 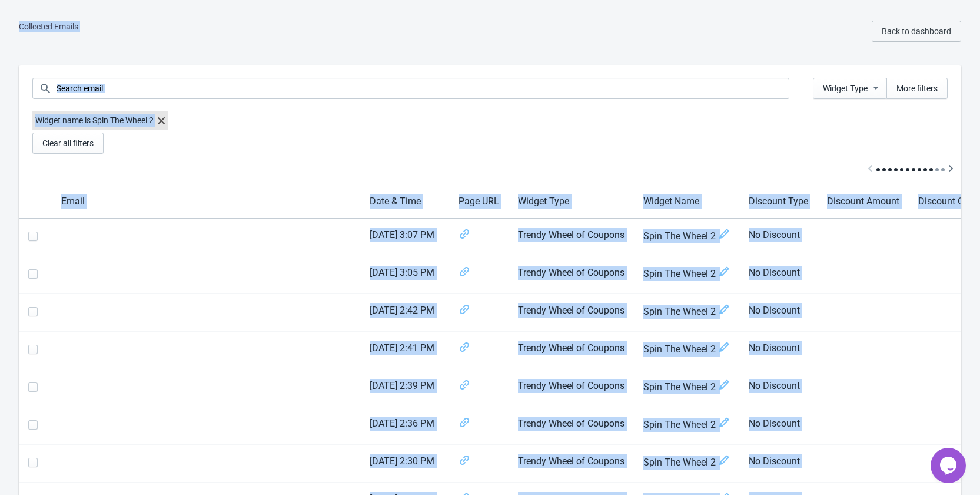 I want to click on button: Widget Type, so click(x=849, y=88).